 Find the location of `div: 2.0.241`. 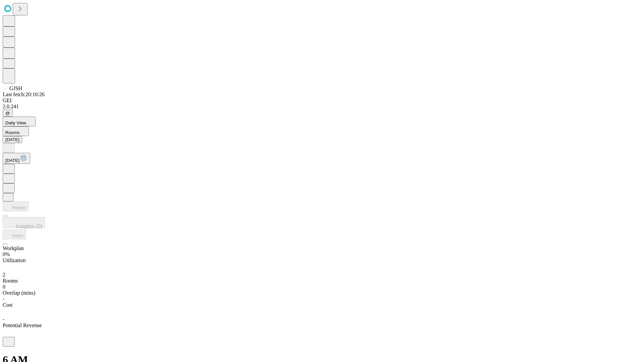

div: 2.0.241 is located at coordinates (322, 107).